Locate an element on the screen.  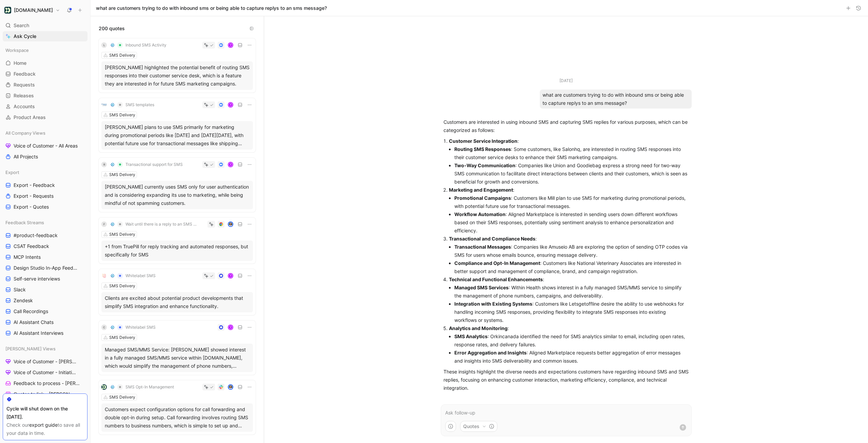
a: Releases is located at coordinates (45, 95).